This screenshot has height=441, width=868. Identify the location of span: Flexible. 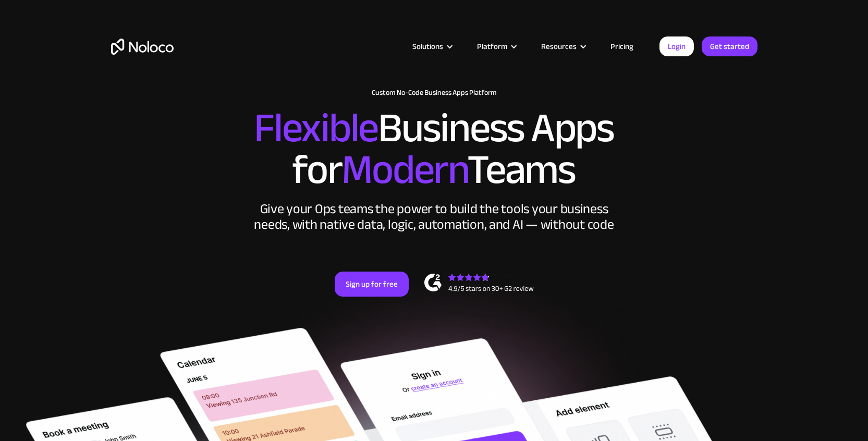
(316, 128).